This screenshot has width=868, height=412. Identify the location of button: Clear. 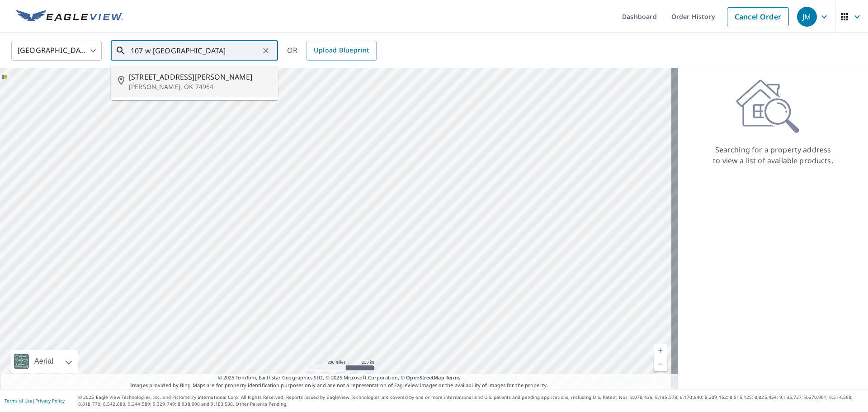
(266, 51).